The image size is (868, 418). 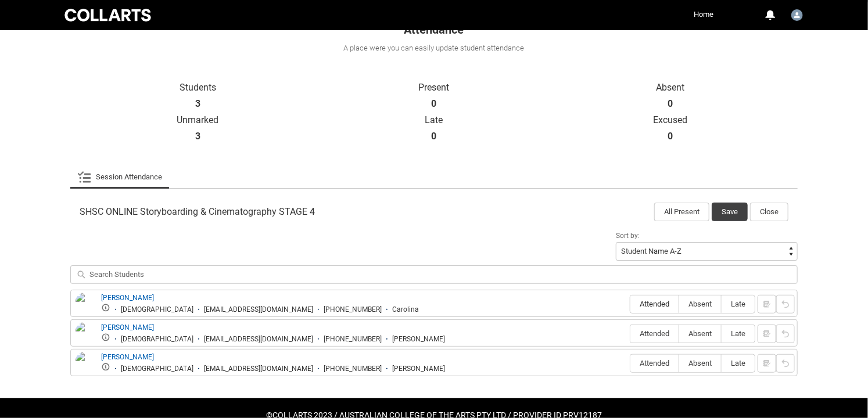 What do you see at coordinates (120, 177) in the screenshot?
I see `a: Session Attendance` at bounding box center [120, 177].